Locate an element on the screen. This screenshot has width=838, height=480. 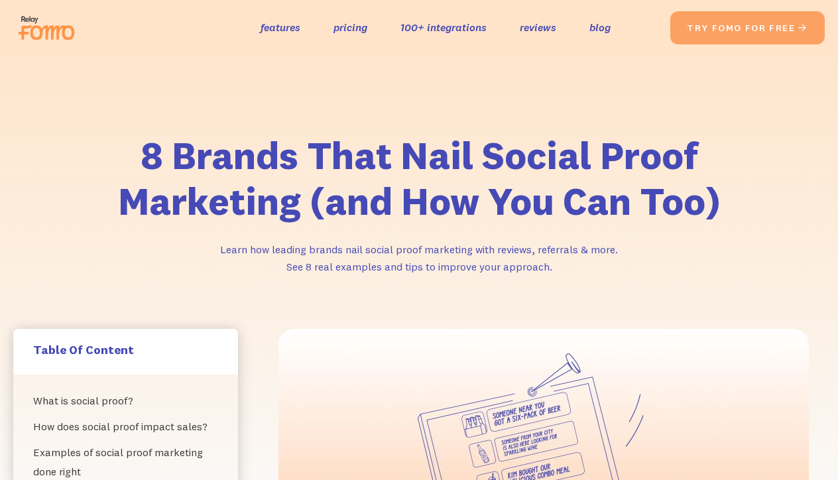
a: pricing is located at coordinates (350, 27).